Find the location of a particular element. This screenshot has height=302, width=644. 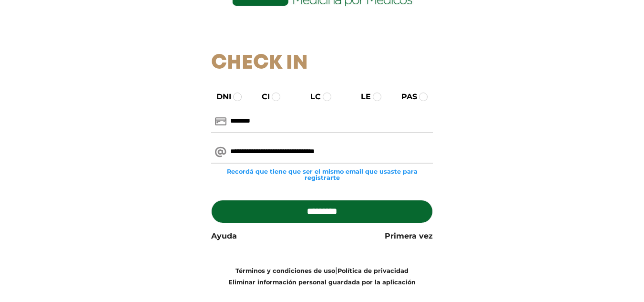

label: LC is located at coordinates (312, 96).